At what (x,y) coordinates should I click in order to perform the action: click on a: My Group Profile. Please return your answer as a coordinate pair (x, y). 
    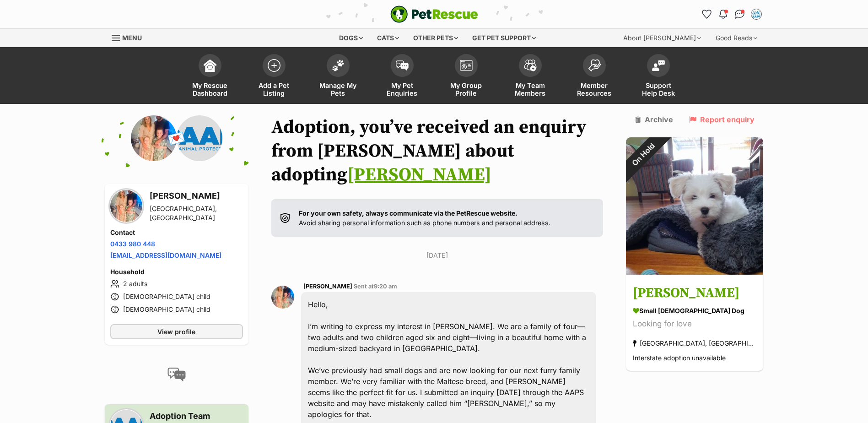
    Looking at the image, I should click on (467, 77).